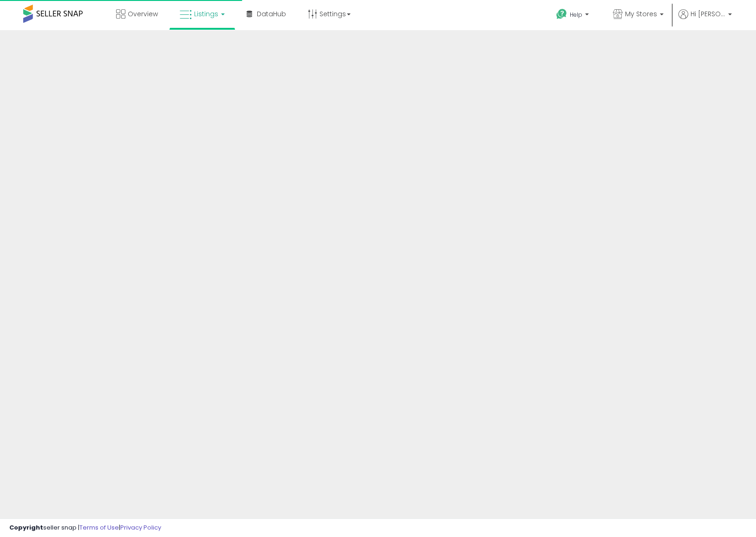 This screenshot has height=537, width=756. What do you see at coordinates (561, 14) in the screenshot?
I see `i: Get Help` at bounding box center [561, 14].